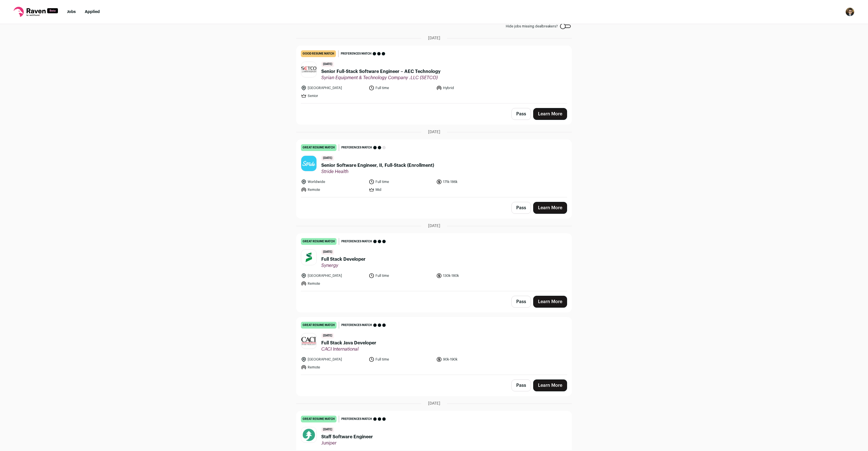 Image resolution: width=868 pixels, height=451 pixels. Describe the element at coordinates (468, 182) in the screenshot. I see `li: 171k-186k` at that location.